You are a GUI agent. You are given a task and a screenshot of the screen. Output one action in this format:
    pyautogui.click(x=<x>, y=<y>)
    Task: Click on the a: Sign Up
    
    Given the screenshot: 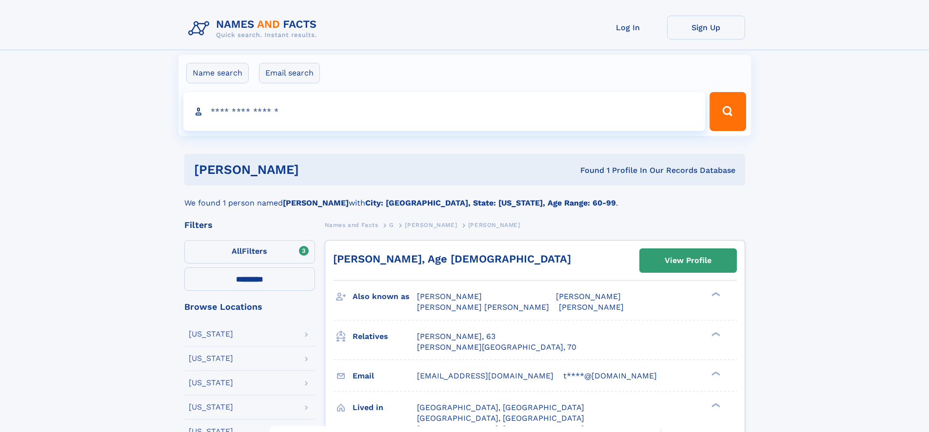 What is the action you would take?
    pyautogui.click(x=706, y=27)
    